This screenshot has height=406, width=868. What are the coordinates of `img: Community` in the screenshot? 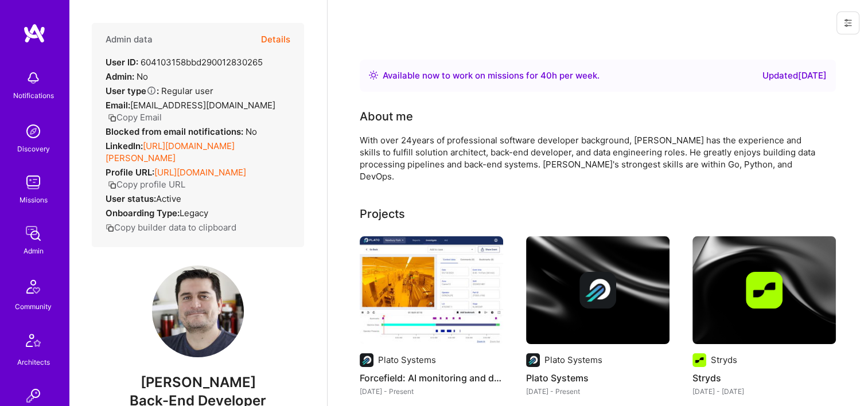 It's located at (33, 287).